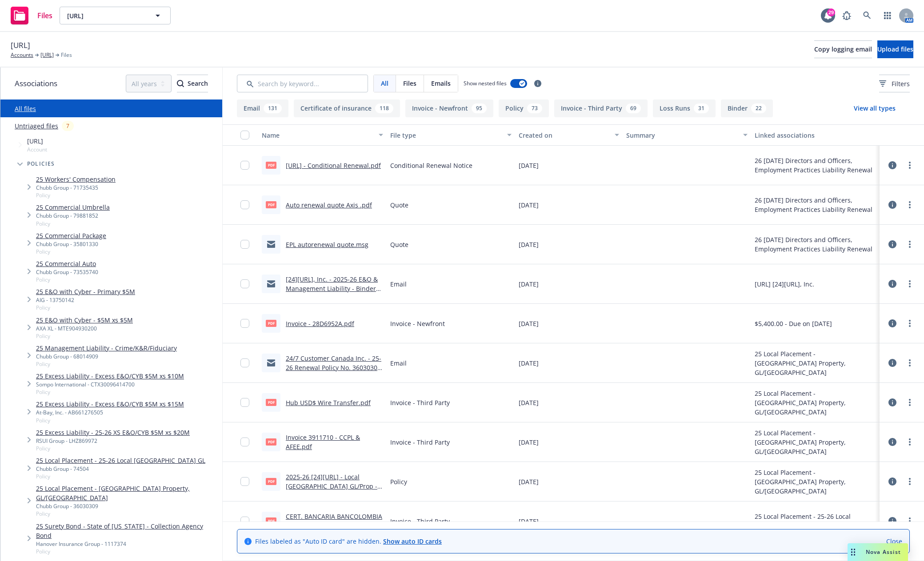  Describe the element at coordinates (73, 215) in the screenshot. I see `div: Chubb Group - 79881852` at that location.